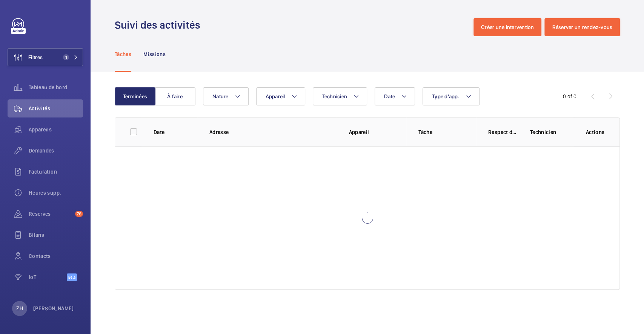 This screenshot has height=334, width=644. Describe the element at coordinates (570, 96) in the screenshot. I see `div: 0 of 0` at that location.